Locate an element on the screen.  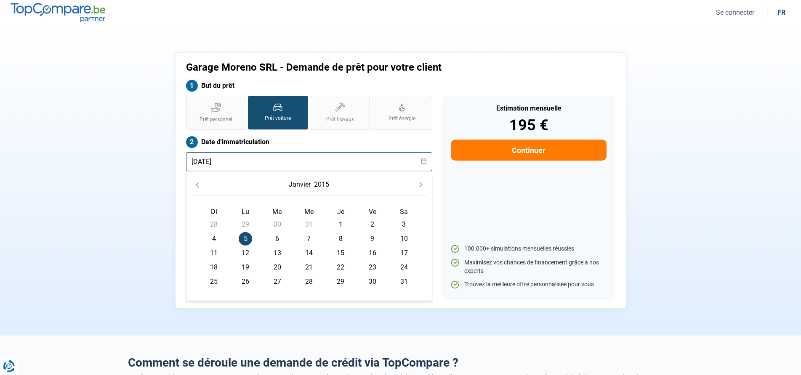
td: 1 is located at coordinates (340, 225).